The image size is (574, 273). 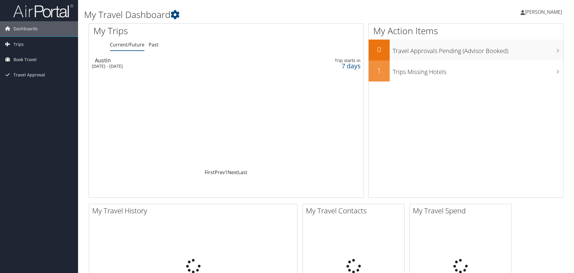 What do you see at coordinates (169, 31) in the screenshot?
I see `h1: My Trips` at bounding box center [169, 31].